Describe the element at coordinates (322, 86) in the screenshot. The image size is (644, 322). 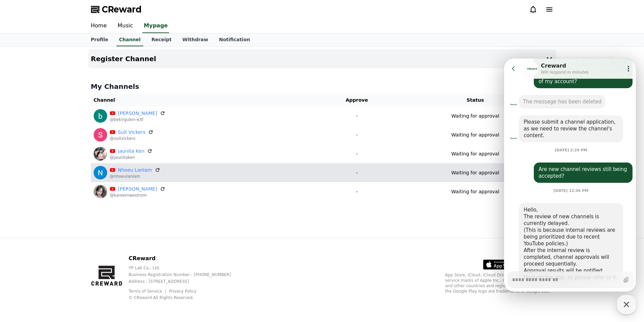
I see `h4: My Channels` at that location.